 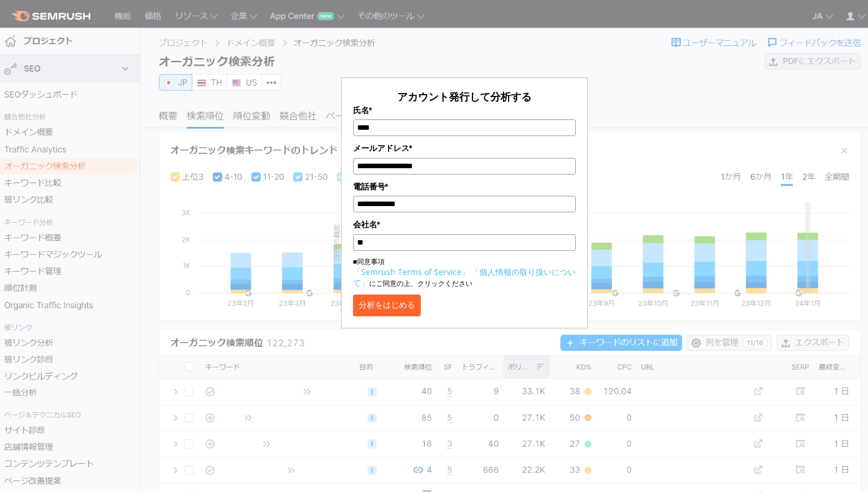 I want to click on label: 電話番号*, so click(x=465, y=187).